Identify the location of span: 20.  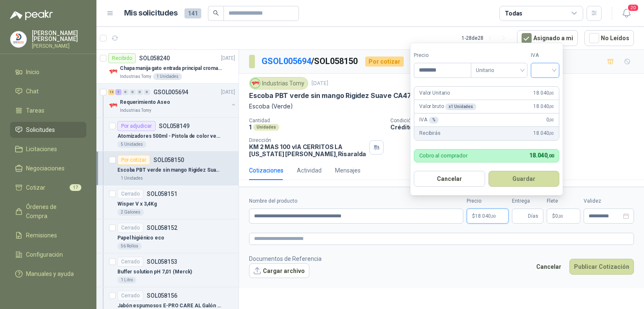
(633, 8).